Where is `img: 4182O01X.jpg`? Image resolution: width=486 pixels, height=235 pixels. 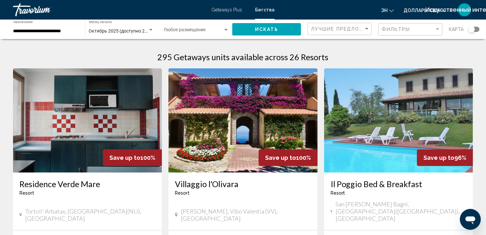 img: 4182O01X.jpg is located at coordinates (398, 121).